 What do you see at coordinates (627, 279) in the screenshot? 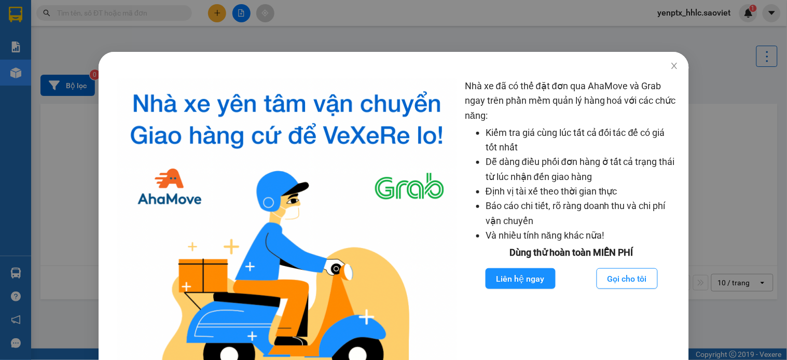
I see `span: Gọi cho tôi` at bounding box center [627, 279].